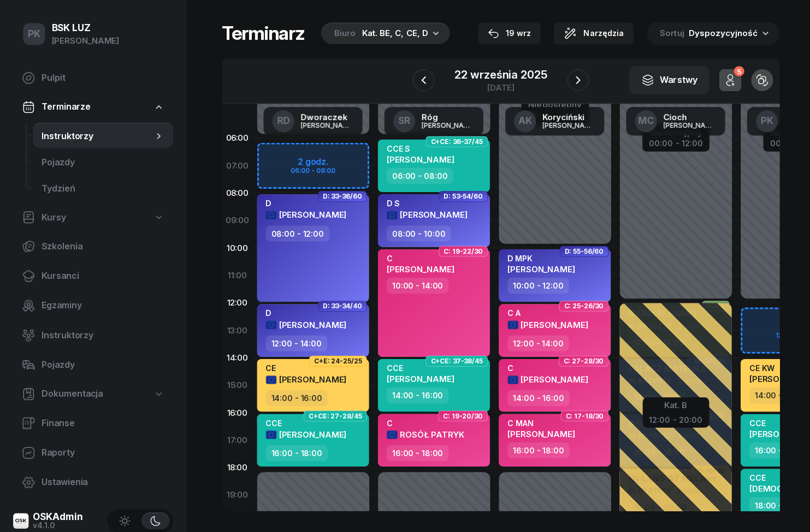  I want to click on div: CCE, so click(304, 420).